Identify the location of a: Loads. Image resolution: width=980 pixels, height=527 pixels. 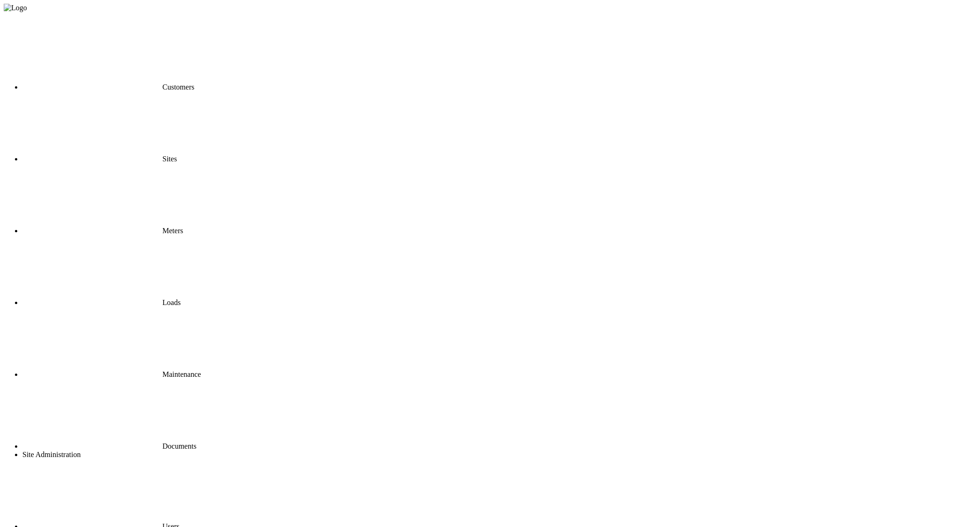
(102, 302).